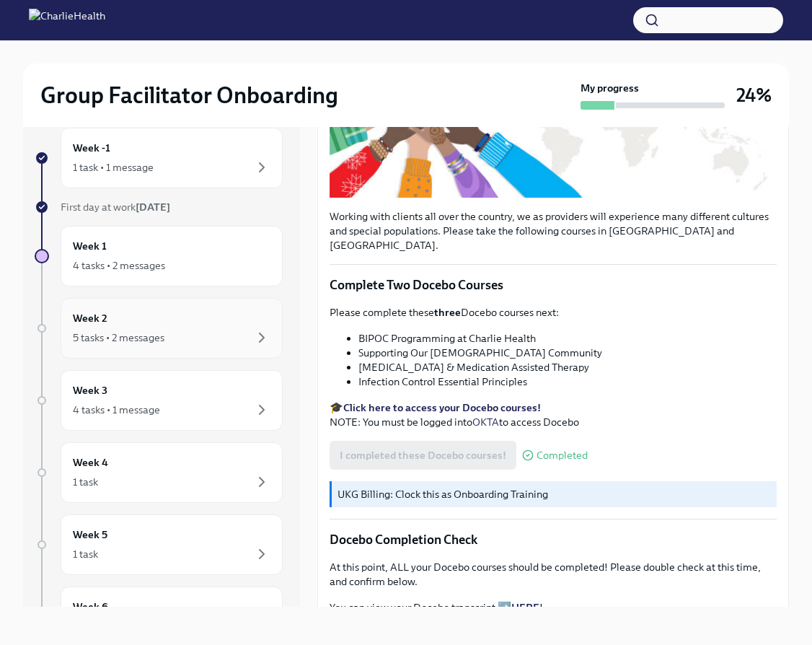  Describe the element at coordinates (116, 207) in the screenshot. I see `span: First day at work` at that location.